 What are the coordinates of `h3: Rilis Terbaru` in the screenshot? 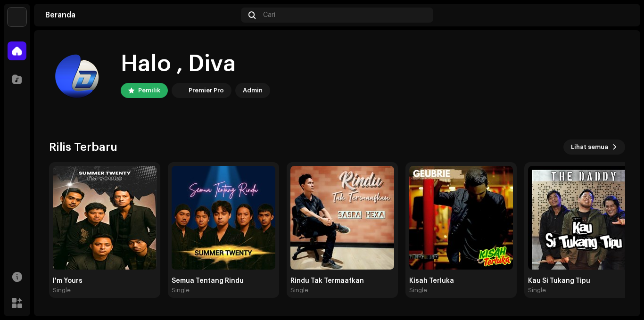 It's located at (83, 148).